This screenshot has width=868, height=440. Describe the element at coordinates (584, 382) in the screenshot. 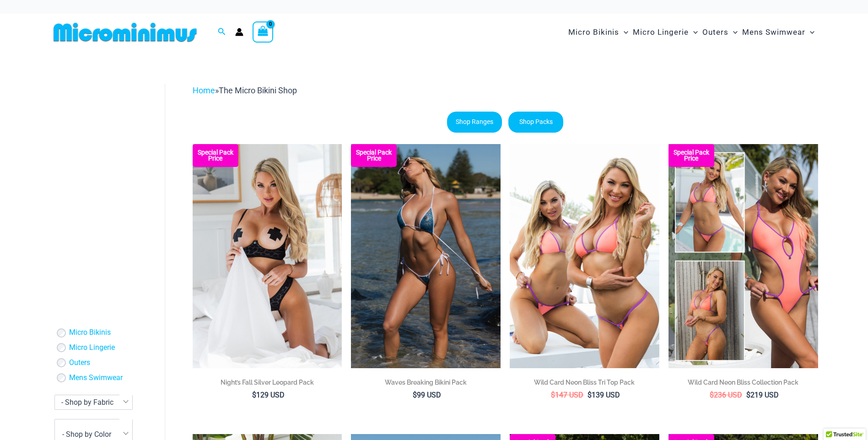

I see `h2: Wild Card Neon Bliss Tri Top Pack` at that location.